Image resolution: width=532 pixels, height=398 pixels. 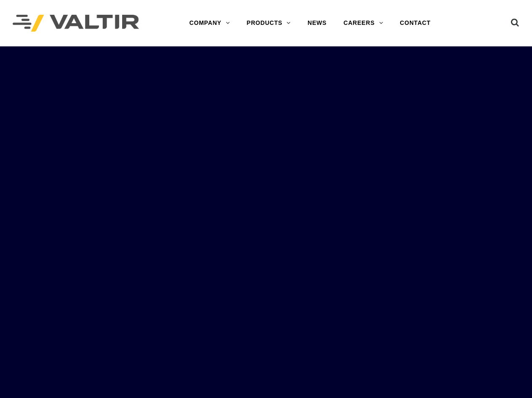 What do you see at coordinates (363, 23) in the screenshot?
I see `a: CAREERS` at bounding box center [363, 23].